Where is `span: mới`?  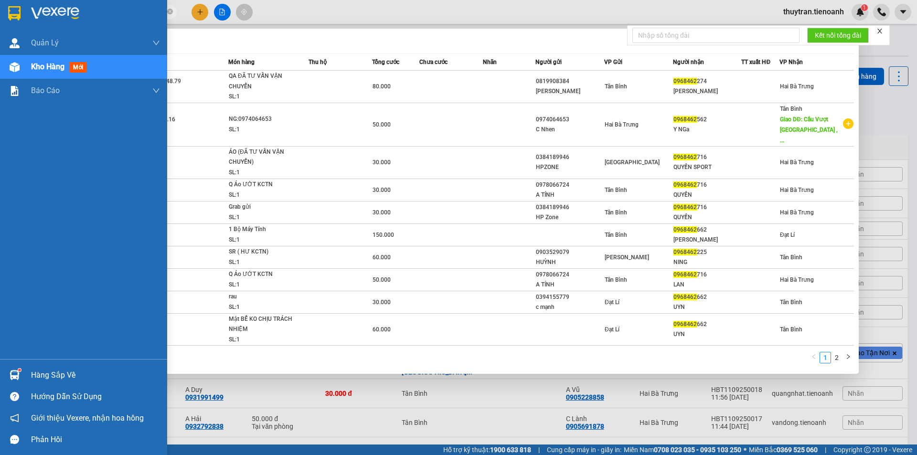 span: mới is located at coordinates (78, 67).